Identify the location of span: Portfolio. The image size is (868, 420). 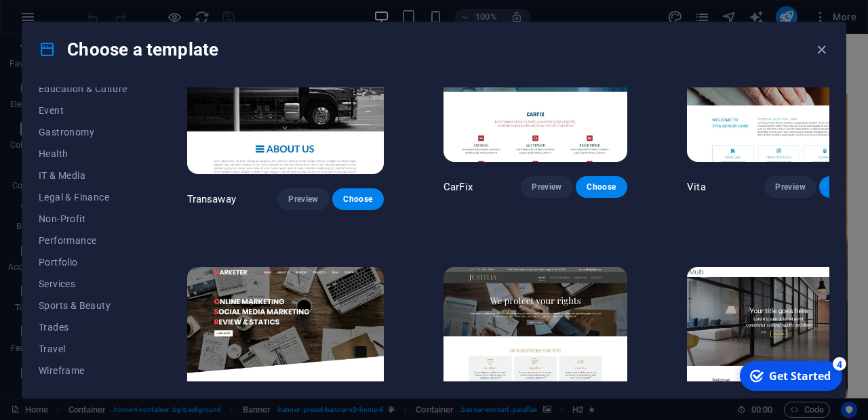
(83, 262).